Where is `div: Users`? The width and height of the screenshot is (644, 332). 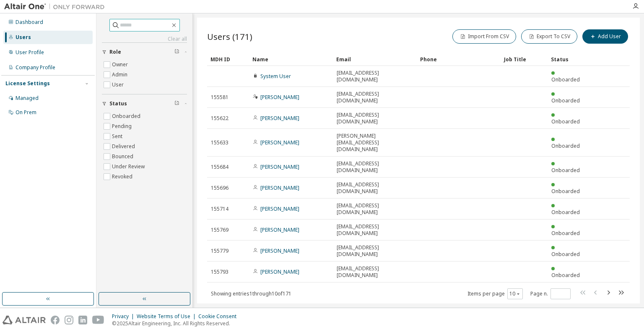
div: Users is located at coordinates (23, 37).